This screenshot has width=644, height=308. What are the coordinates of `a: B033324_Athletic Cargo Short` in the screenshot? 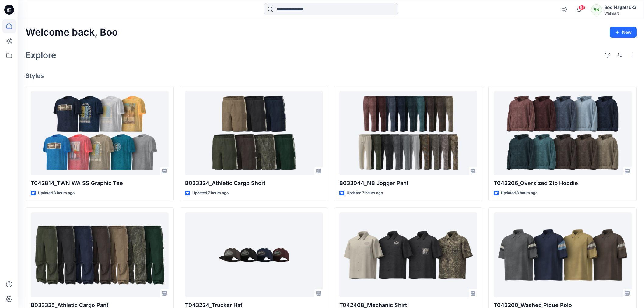 It's located at (254, 133).